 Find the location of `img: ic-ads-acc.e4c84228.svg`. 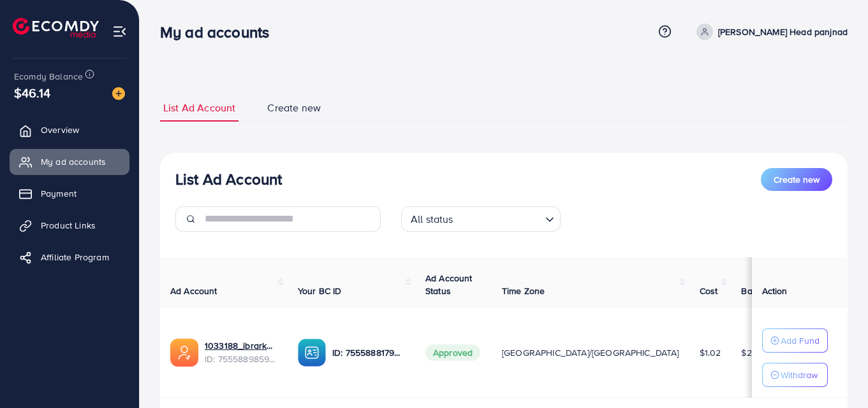

img: ic-ads-acc.e4c84228.svg is located at coordinates (184, 353).